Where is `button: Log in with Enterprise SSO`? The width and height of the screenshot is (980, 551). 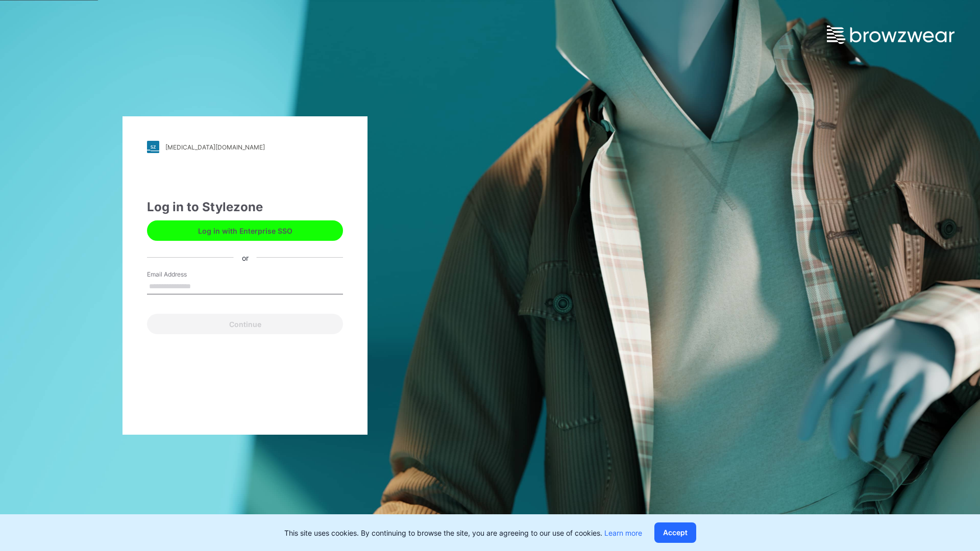 button: Log in with Enterprise SSO is located at coordinates (245, 231).